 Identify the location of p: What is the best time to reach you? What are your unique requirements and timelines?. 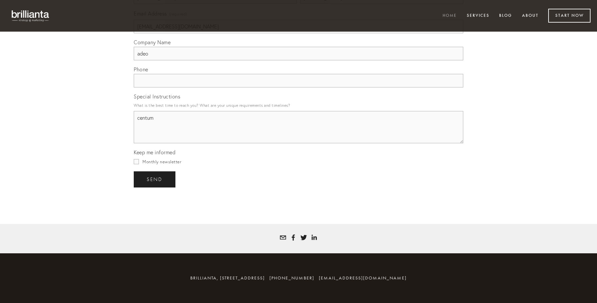
(298, 105).